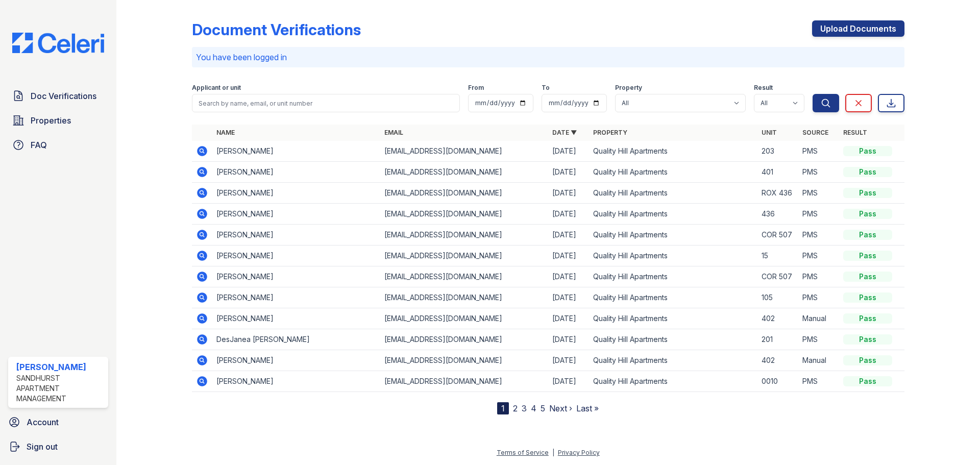 This screenshot has width=980, height=465. I want to click on a: Unit, so click(769, 132).